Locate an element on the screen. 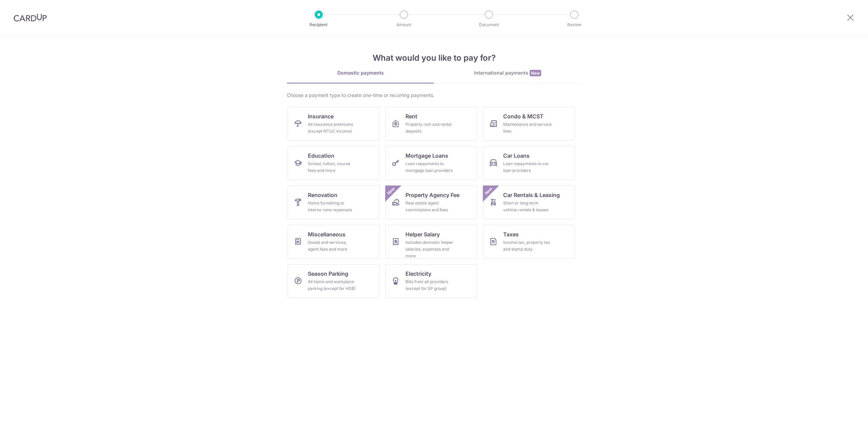 The height and width of the screenshot is (431, 868). span: Car Rentals & Leasing is located at coordinates (532, 195).